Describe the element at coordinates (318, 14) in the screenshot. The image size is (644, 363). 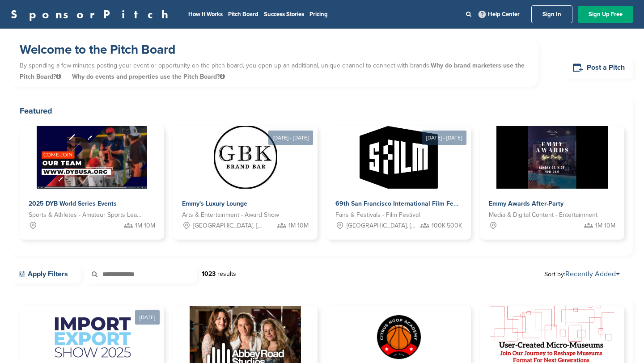
I see `a: Pricing` at that location.